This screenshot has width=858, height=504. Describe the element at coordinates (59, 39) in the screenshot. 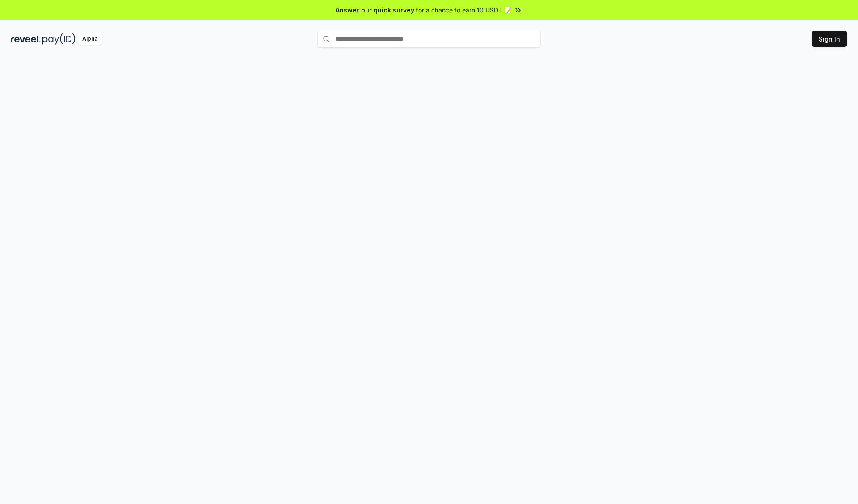

I see `img: pay_id` at that location.